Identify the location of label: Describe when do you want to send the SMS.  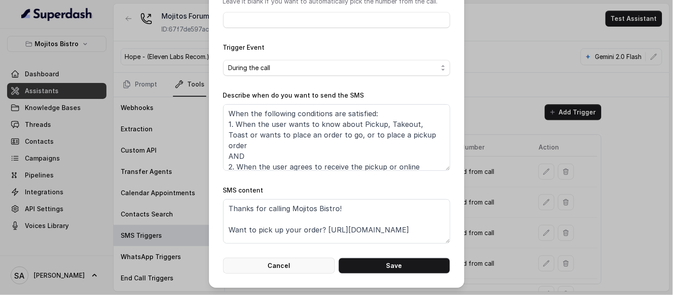
(294, 95).